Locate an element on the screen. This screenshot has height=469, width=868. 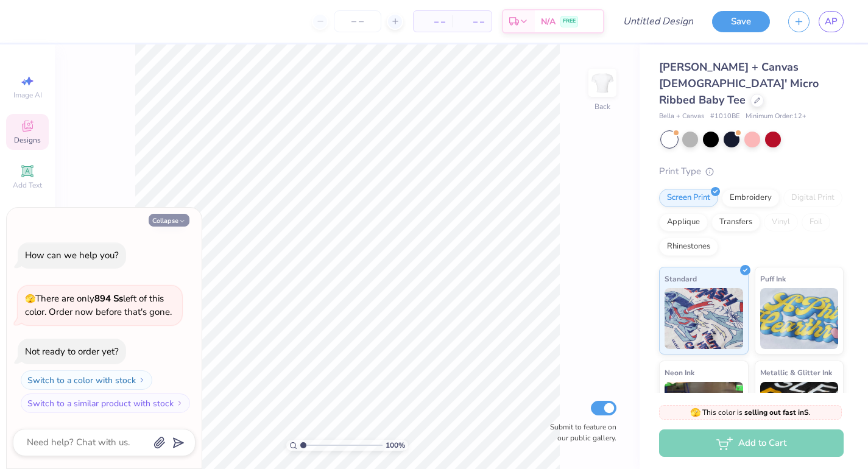
img: Switch to a color with stock is located at coordinates (142, 380).